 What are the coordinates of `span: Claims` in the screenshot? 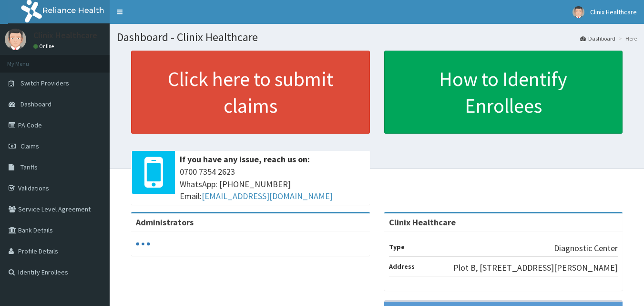 It's located at (30, 146).